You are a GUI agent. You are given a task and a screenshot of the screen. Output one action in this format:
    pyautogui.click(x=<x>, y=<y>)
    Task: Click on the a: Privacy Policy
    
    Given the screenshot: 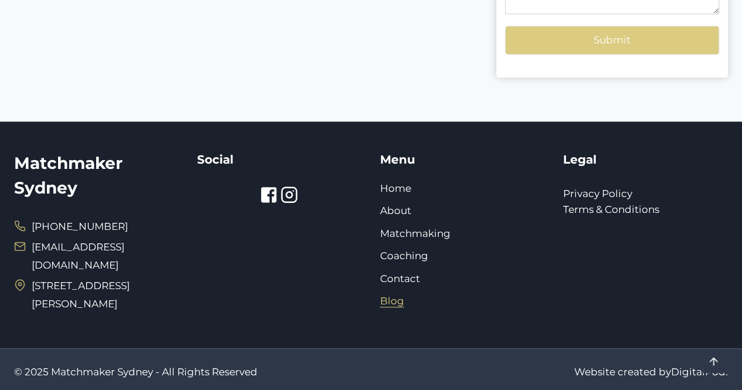 What is the action you would take?
    pyautogui.click(x=597, y=194)
    